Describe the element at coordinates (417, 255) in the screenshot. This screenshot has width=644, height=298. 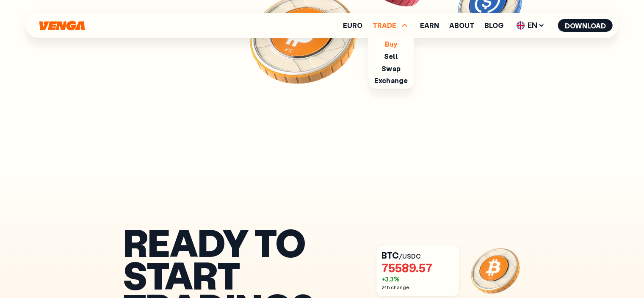
I see `div: /USDC` at that location.